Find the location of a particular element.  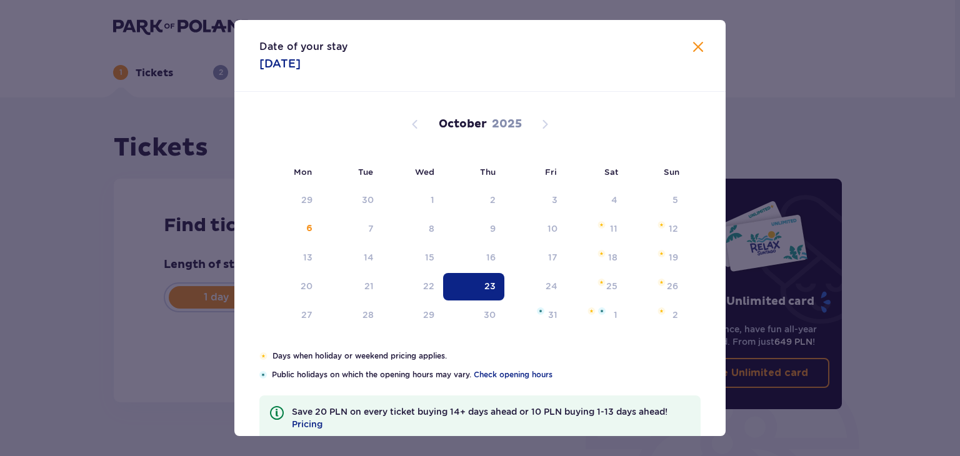

td: Tuesday, October 28, 2025 is located at coordinates (352, 315).